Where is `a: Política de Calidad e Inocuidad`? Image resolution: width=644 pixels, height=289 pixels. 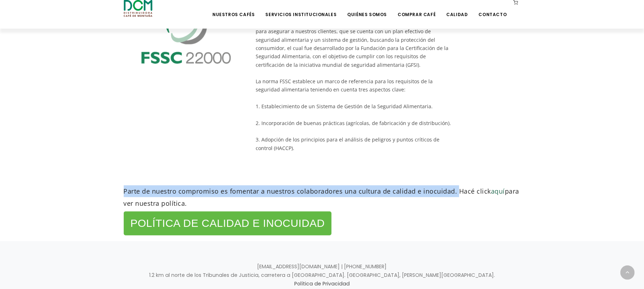
a: Política de Calidad e Inocuidad is located at coordinates (228, 224).